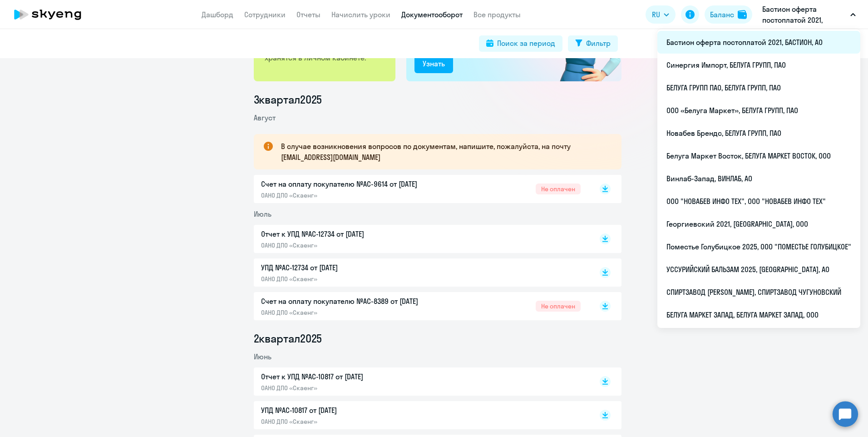 Image resolution: width=868 pixels, height=437 pixels. I want to click on button: Бастион оферта постоплатой 2021, БАСТИОН, АО, so click(809, 15).